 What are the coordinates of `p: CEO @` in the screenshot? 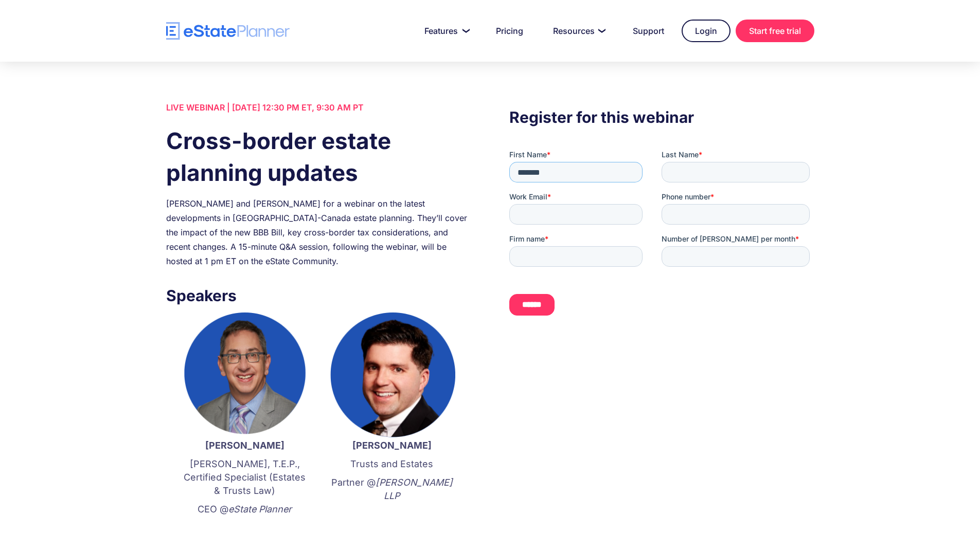 It's located at (245, 509).